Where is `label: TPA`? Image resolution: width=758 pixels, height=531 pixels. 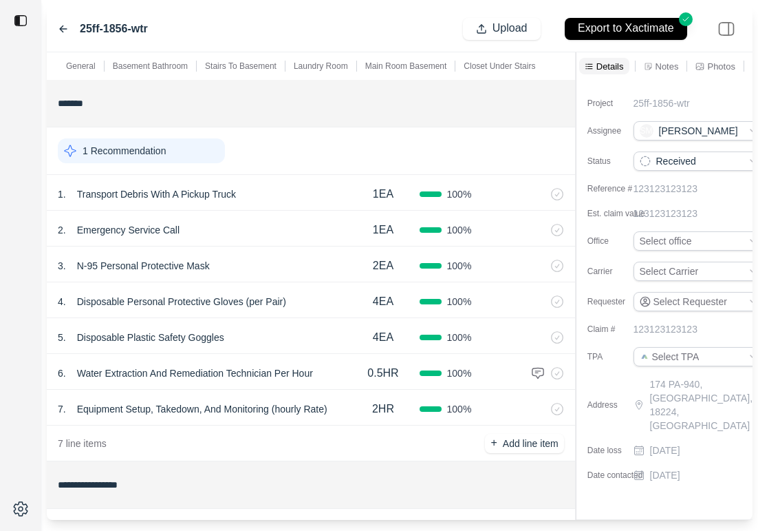 label: TPA is located at coordinates (622, 356).